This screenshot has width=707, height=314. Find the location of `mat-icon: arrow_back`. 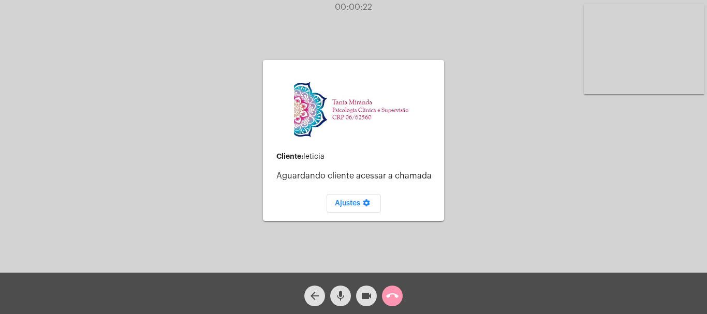

mat-icon: arrow_back is located at coordinates (315, 296).